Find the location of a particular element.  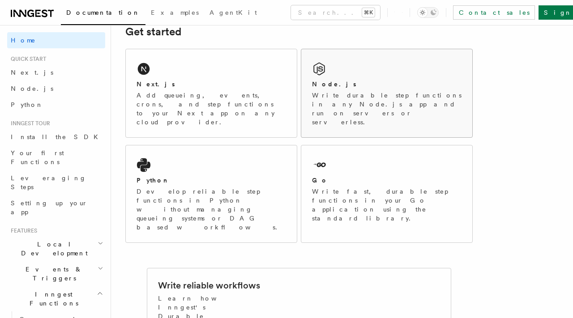

span: Node.js is located at coordinates (32, 89).